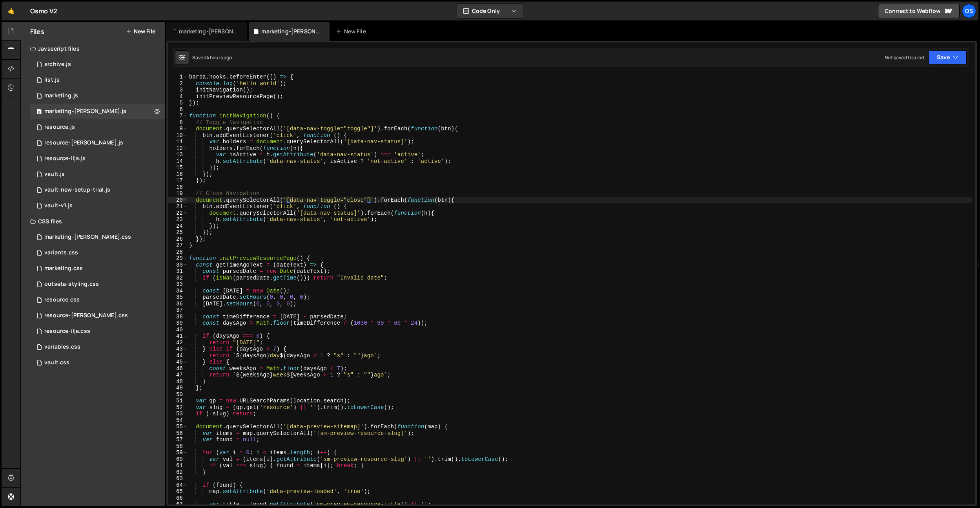 This screenshot has width=980, height=508. Describe the element at coordinates (52, 80) in the screenshot. I see `div: list.js` at that location.